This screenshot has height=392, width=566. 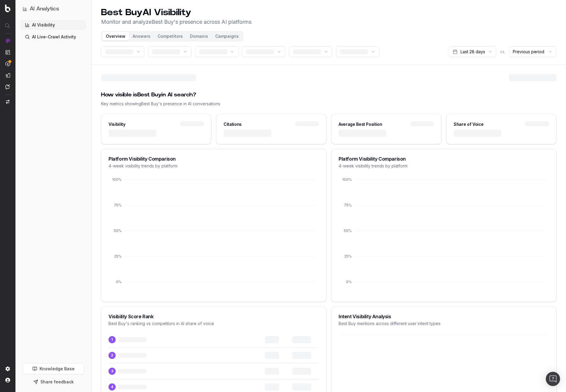 I want to click on button: Campaigns, so click(x=227, y=36).